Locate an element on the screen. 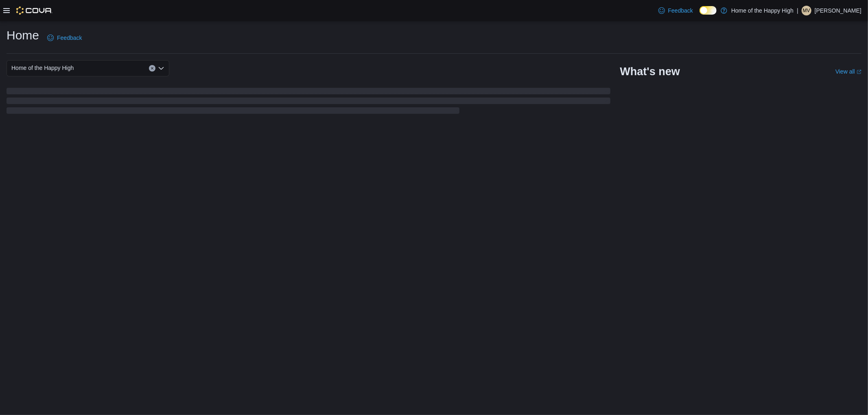  p: Home of the Happy High is located at coordinates (763, 11).